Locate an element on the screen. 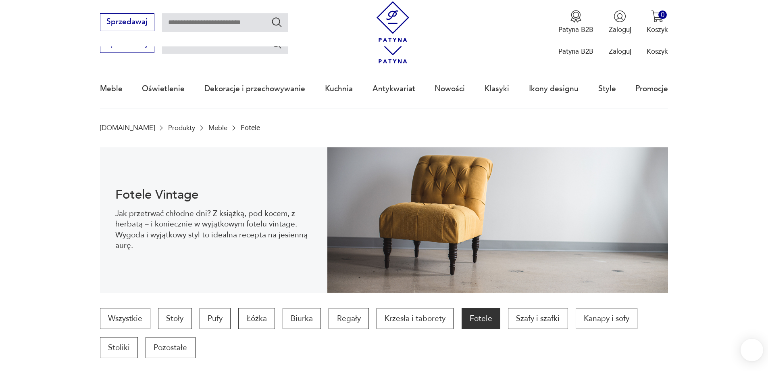  p: Stoły is located at coordinates (175, 318).